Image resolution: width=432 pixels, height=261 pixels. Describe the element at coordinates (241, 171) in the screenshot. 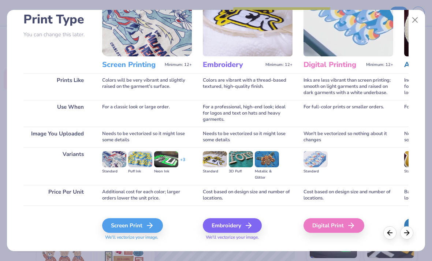

I see `div: 3D Puff` at that location.